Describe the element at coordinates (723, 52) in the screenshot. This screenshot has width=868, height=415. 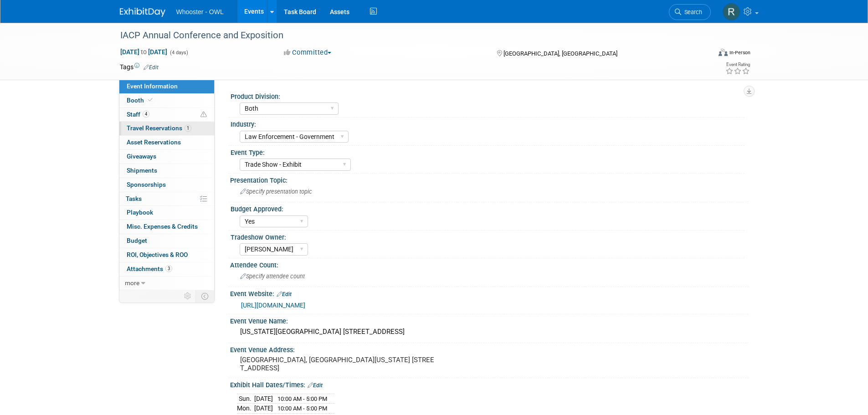
I see `img: Format-Inperson.png` at that location.